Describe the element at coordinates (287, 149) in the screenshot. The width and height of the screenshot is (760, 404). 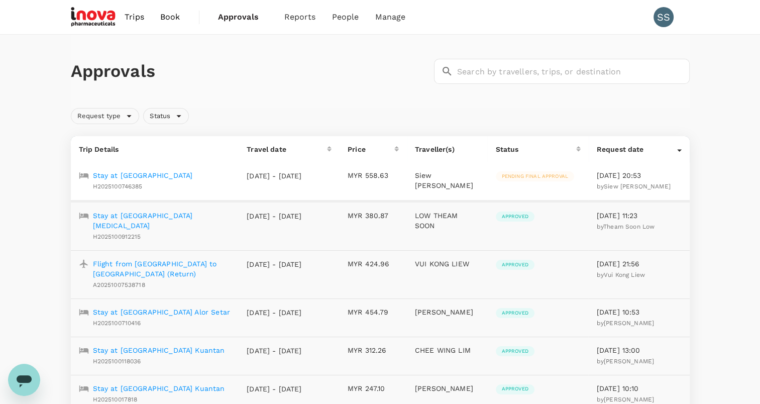
I see `div: Travel date` at that location.